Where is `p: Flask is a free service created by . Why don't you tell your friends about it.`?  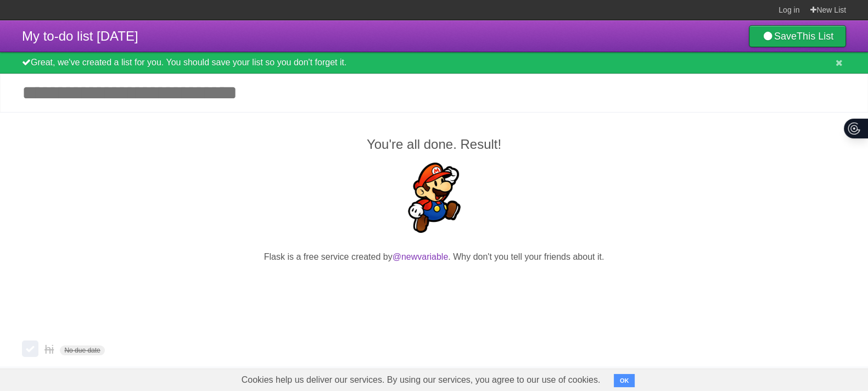
p: Flask is a free service created by . Why don't you tell your friends about it. is located at coordinates (434, 257).